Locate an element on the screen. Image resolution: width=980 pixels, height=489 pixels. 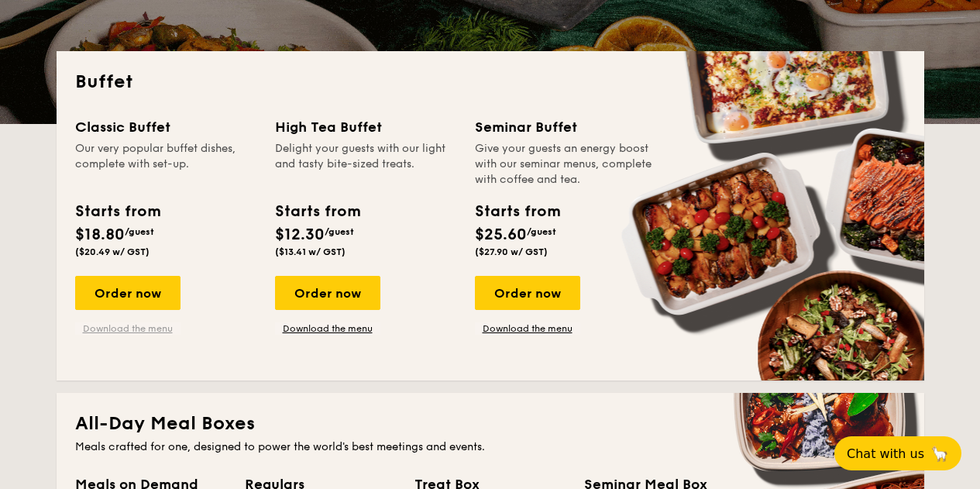
div: Meals crafted for one, designed to power the world's best meetings and events. is located at coordinates (490, 448).